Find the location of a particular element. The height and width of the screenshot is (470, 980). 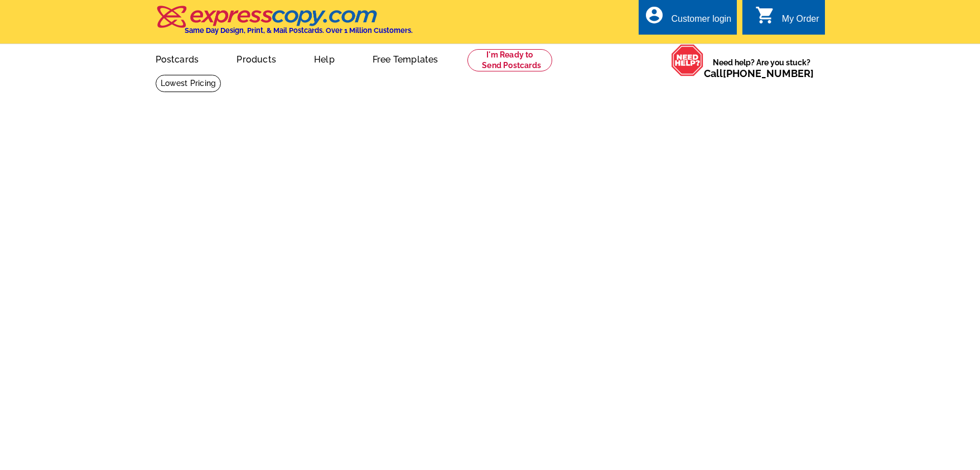

i: account_circle is located at coordinates (654, 15).